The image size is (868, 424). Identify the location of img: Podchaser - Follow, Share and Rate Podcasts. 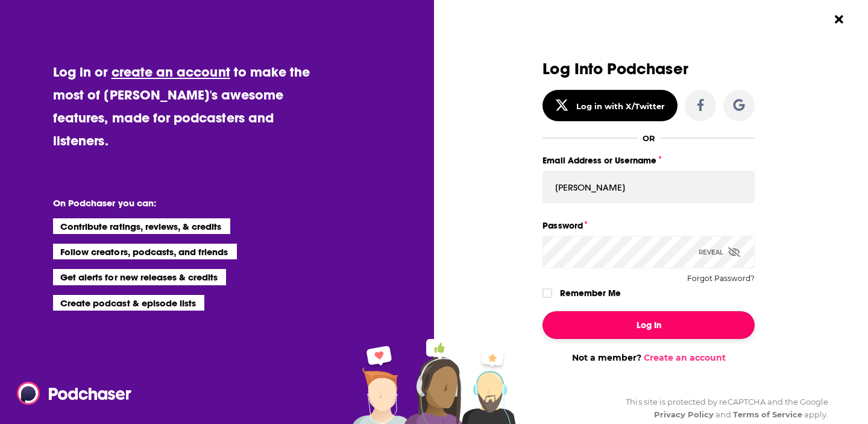
(74, 394).